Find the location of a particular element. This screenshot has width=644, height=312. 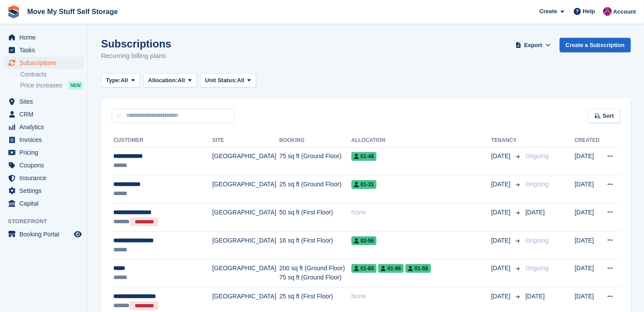

span: Subscriptions is located at coordinates (46, 63).